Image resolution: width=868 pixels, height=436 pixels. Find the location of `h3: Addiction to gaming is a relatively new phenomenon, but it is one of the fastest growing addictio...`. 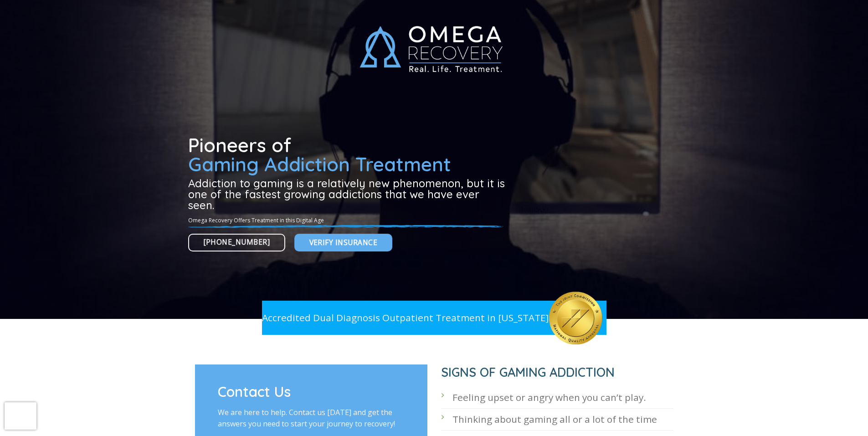

h3: Addiction to gaming is a relatively new phenomenon, but it is one of the fastest growing addictio... is located at coordinates (348, 194).